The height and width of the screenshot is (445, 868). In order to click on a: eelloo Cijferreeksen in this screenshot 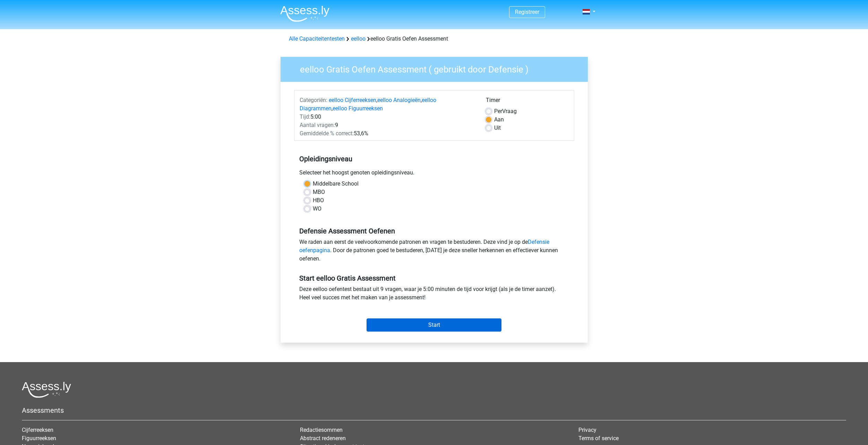, I will do `click(352, 100)`.